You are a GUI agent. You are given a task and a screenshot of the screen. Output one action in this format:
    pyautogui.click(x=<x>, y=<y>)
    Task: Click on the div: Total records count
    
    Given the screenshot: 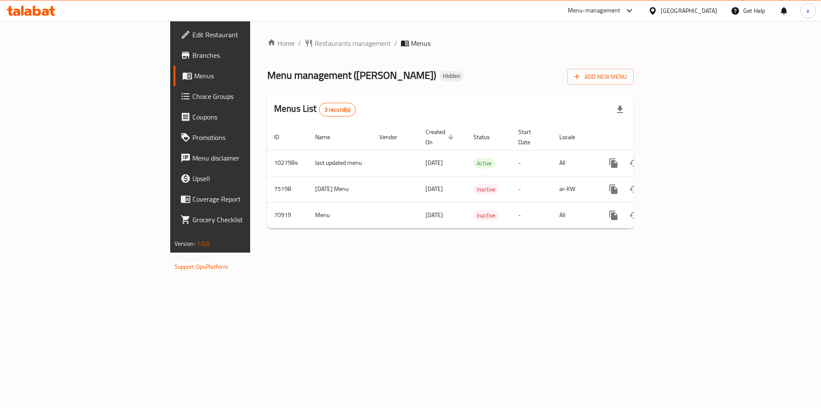 What is the action you would take?
    pyautogui.click(x=337, y=109)
    